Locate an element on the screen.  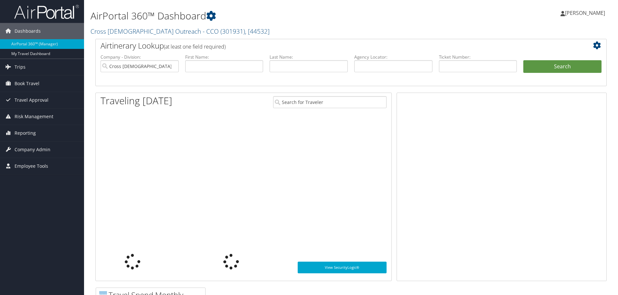
span: Travel Approval is located at coordinates (31, 100).